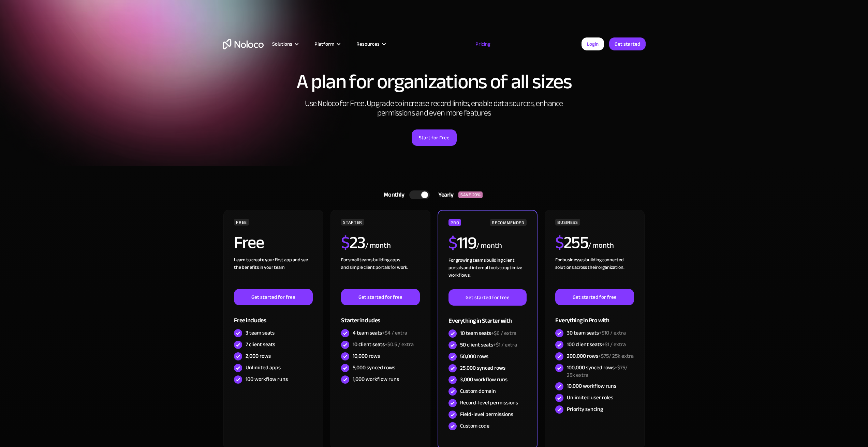 Image resolution: width=868 pixels, height=447 pixels. I want to click on div: SAVE 20%, so click(470, 195).